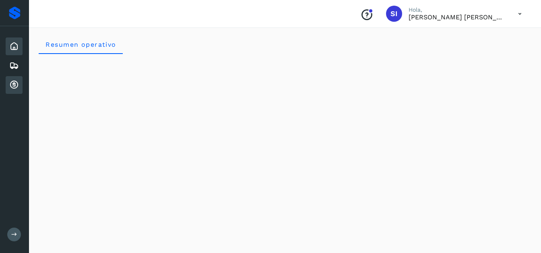  I want to click on p: Sergio Israel Gonzalez Ortega, so click(457, 17).